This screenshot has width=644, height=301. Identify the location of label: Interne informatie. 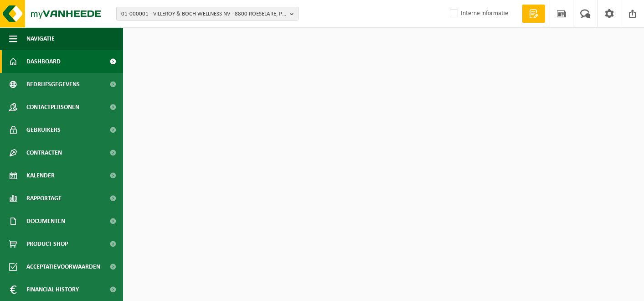
(478, 13).